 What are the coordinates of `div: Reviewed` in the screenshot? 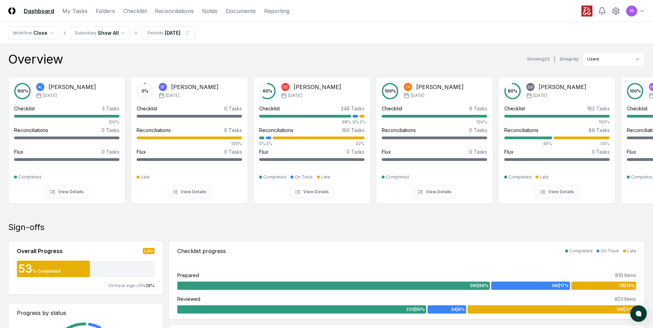 It's located at (189, 299).